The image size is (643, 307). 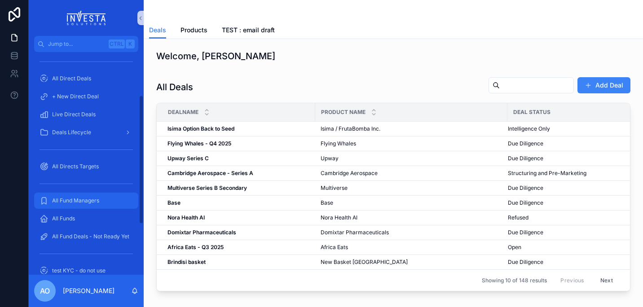 What do you see at coordinates (573, 218) in the screenshot?
I see `a: Refused` at bounding box center [573, 218].